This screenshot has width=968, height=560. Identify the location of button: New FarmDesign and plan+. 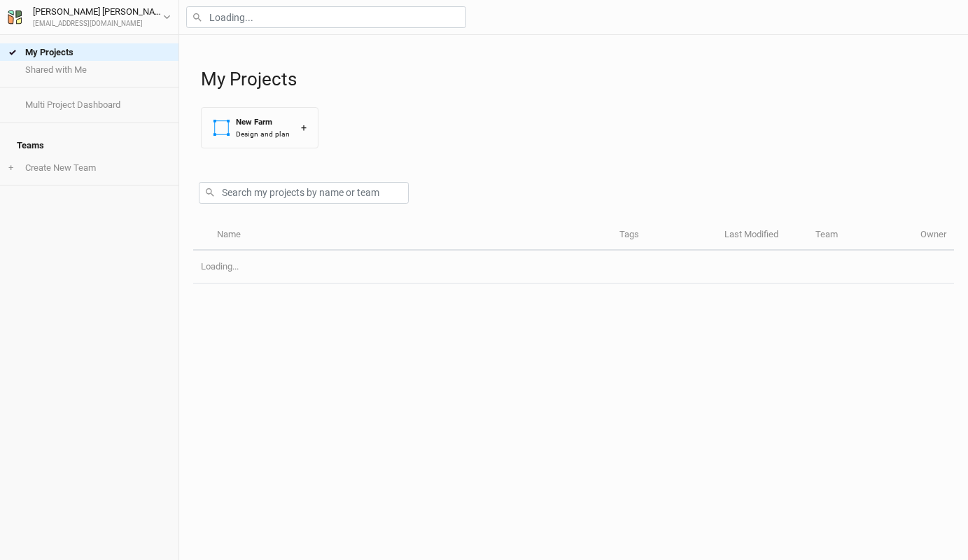
(260, 127).